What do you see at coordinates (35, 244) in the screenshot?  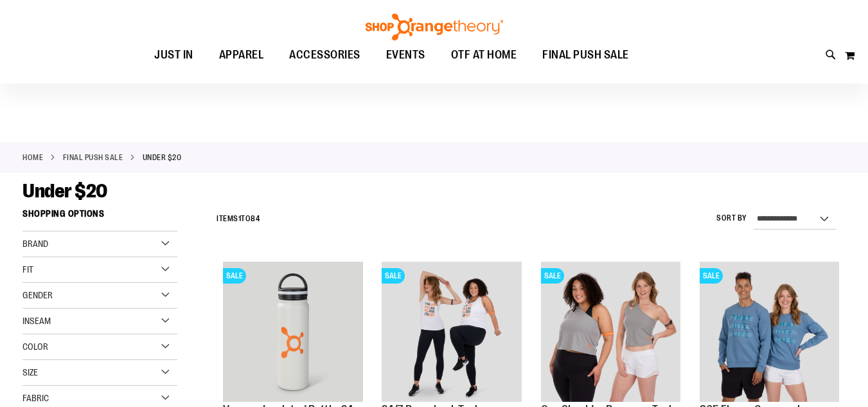 I see `span: Brand` at bounding box center [35, 244].